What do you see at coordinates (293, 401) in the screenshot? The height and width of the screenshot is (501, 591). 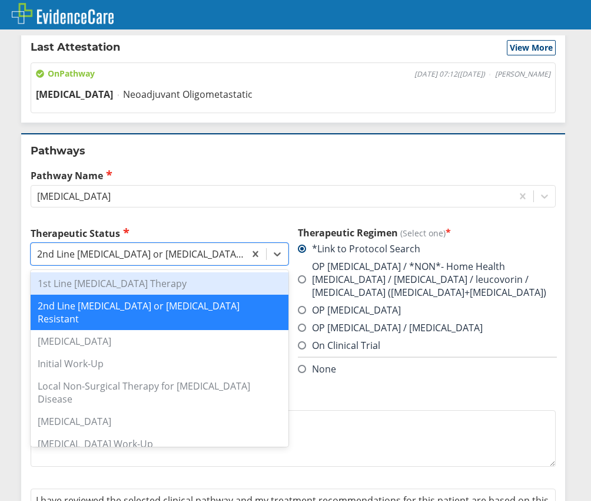 I see `label: Additional Details` at bounding box center [293, 401].